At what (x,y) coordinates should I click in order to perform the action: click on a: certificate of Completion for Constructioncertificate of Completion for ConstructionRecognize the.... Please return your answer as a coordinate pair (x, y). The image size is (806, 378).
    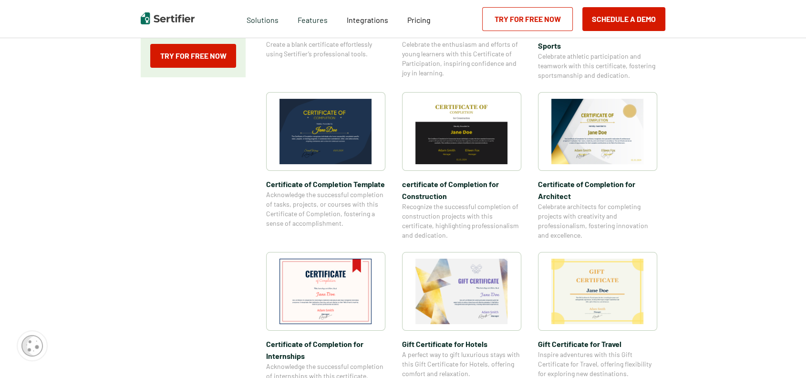
    Looking at the image, I should click on (462, 166).